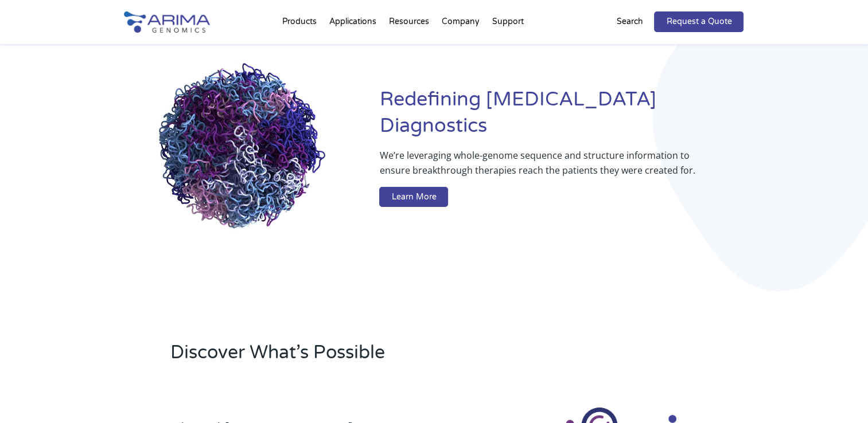  Describe the element at coordinates (538, 168) in the screenshot. I see `p: We’re leveraging whole-genome sequence and structure information to ensure breakthrough therapies...` at that location.